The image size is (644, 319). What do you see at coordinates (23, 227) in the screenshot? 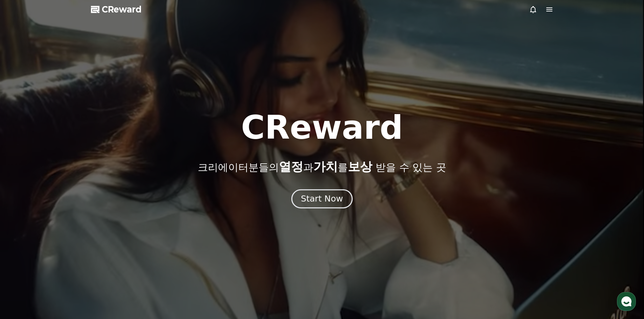
I see `span: 홈` at bounding box center [23, 227].